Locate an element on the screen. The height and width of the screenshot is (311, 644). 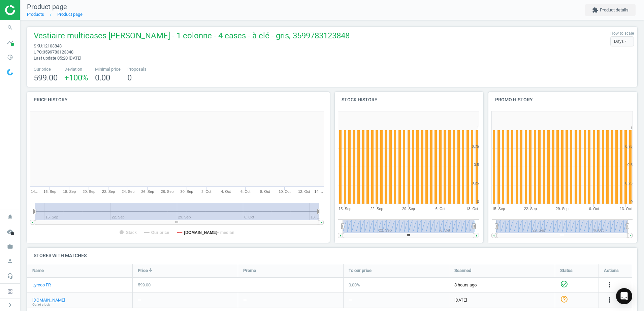
span: Product page is located at coordinates (47, 7).